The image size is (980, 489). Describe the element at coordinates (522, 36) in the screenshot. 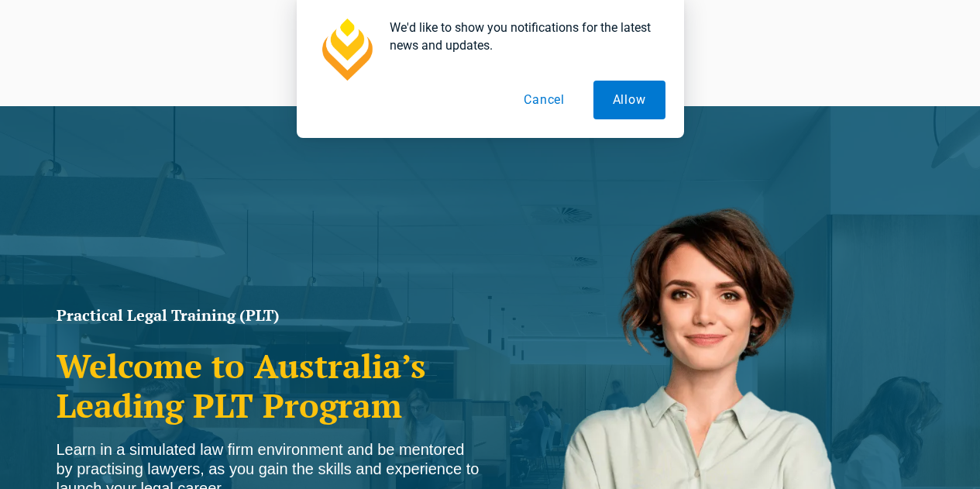

I see `div: We'd like to show you notifications for the latest news and updates.` at that location.